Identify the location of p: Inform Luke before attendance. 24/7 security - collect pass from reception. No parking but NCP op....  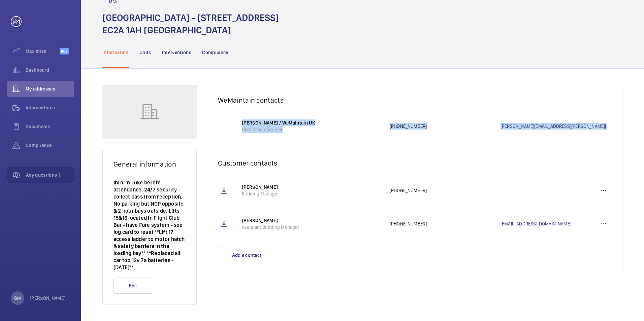
(149, 225).